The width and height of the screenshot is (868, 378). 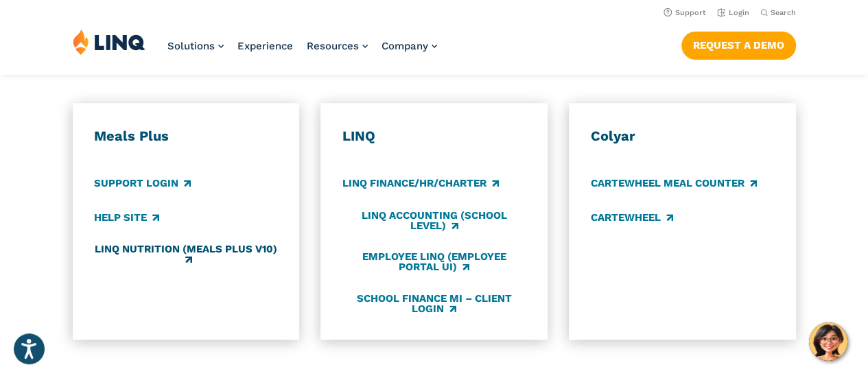 I want to click on h3: LINQ, so click(x=434, y=136).